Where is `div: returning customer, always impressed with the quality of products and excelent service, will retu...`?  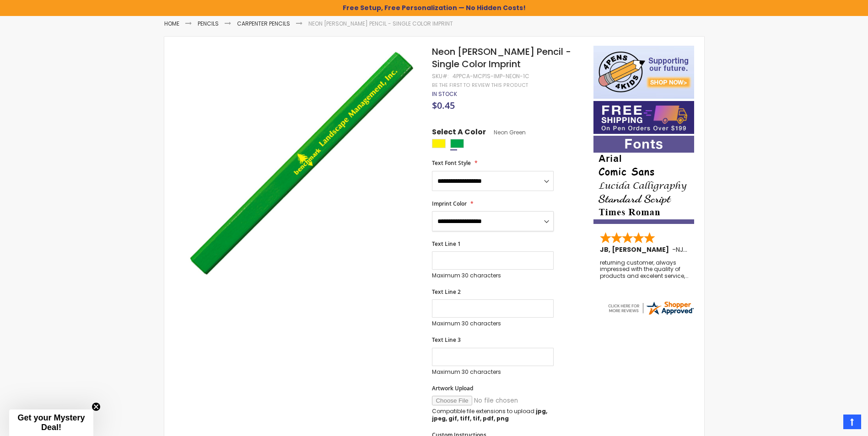 div: returning customer, always impressed with the quality of products and excelent service, will retu... is located at coordinates (644, 269).